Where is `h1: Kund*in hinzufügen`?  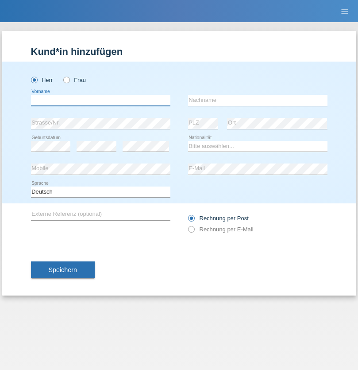 h1: Kund*in hinzufügen is located at coordinates (179, 51).